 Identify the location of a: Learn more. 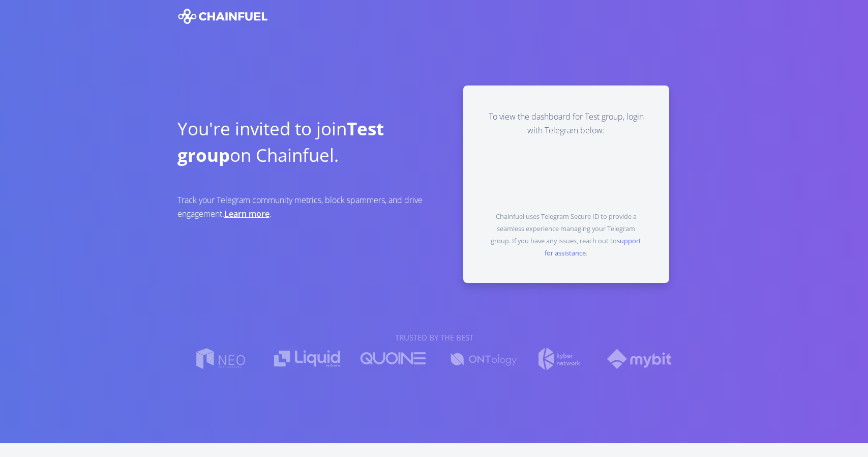
(247, 214).